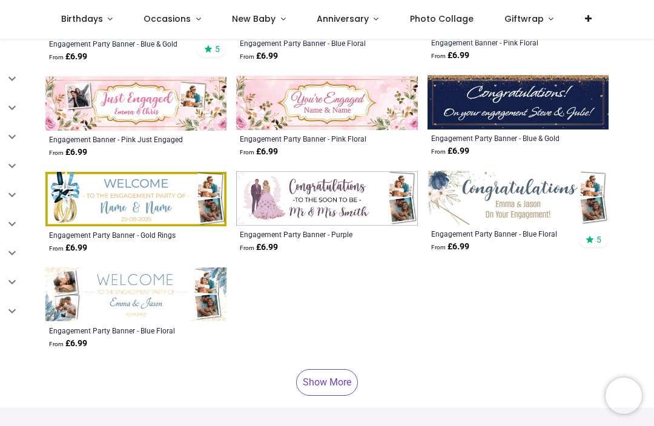  I want to click on img: Personalised Engagement Party Banner - Gold Rings - Custom Name, Date & 2 Photo Upload, so click(136, 199).